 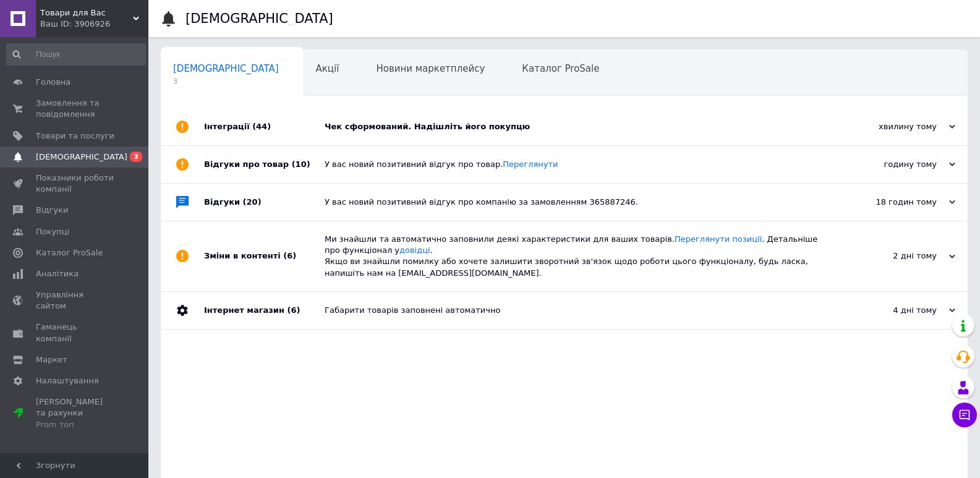 What do you see at coordinates (264, 165) in the screenshot?
I see `div: Відгуки про товар` at bounding box center [264, 165].